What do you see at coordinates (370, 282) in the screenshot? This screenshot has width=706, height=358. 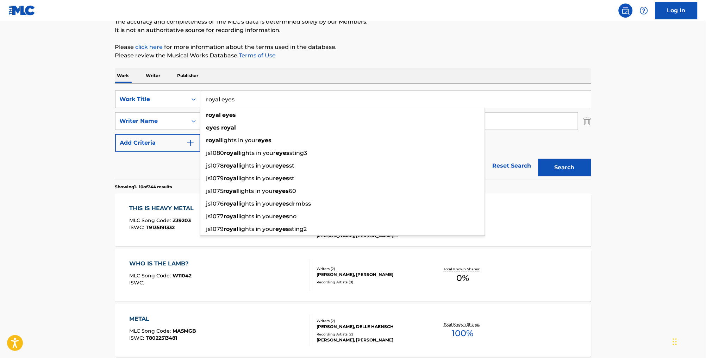 I see `div: Recording Artists ( 0 )` at bounding box center [370, 282].